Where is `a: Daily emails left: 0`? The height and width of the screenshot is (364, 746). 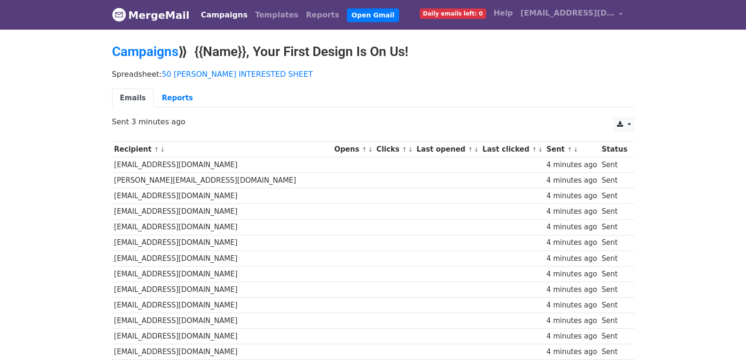
a: Daily emails left: 0 is located at coordinates (453, 13).